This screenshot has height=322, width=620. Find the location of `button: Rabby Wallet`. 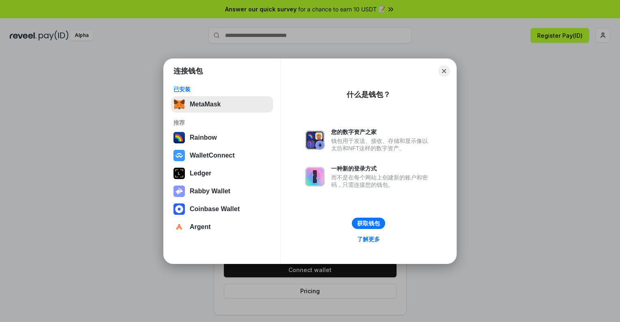

button: Rabby Wallet is located at coordinates (222, 191).